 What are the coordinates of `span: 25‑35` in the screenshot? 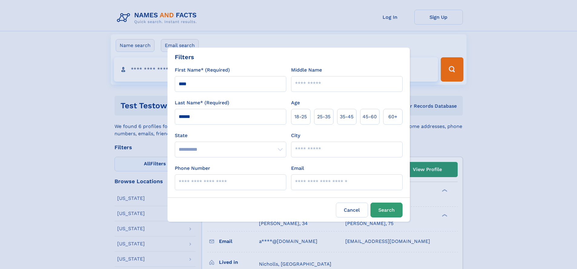 It's located at (324, 117).